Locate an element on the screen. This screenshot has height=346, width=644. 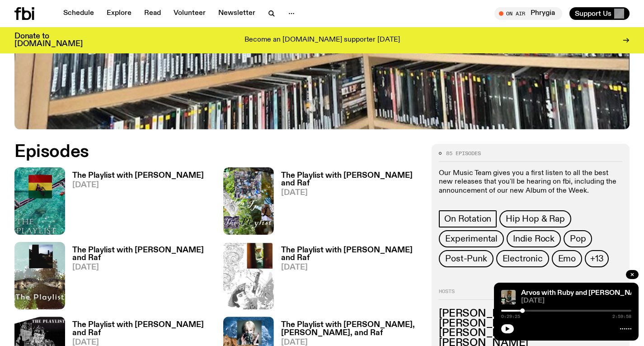
span: Indie Rock is located at coordinates (534, 239).